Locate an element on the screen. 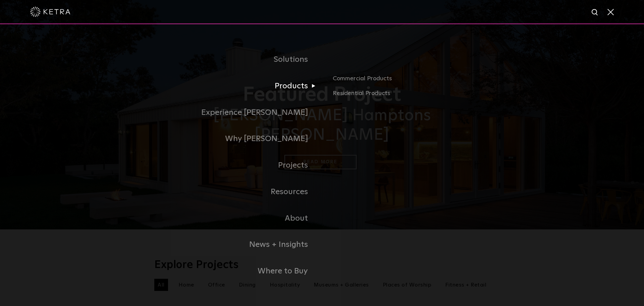 This screenshot has height=306, width=644. a: Commercial Products is located at coordinates (411, 81).